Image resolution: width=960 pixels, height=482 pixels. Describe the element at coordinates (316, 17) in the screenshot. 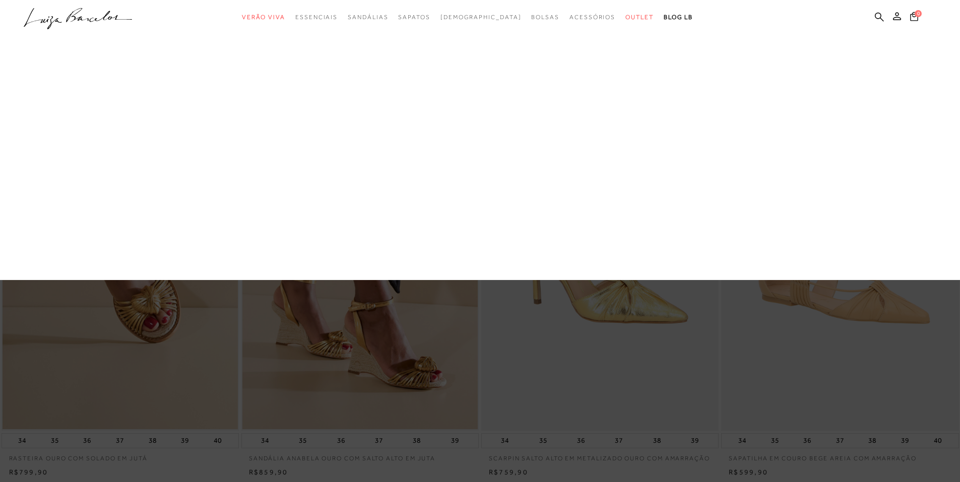

I see `span: Essenciais` at that location.